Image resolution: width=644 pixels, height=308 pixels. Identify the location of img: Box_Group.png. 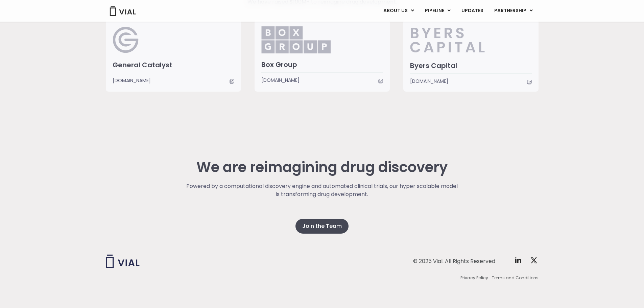
(295, 40).